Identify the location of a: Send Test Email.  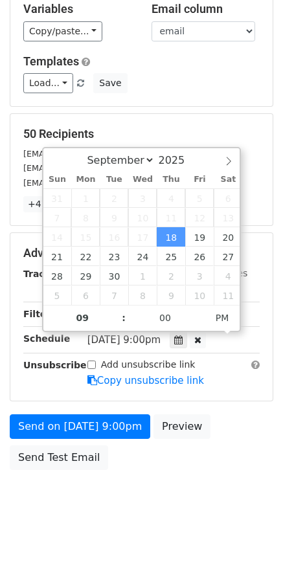
(59, 458).